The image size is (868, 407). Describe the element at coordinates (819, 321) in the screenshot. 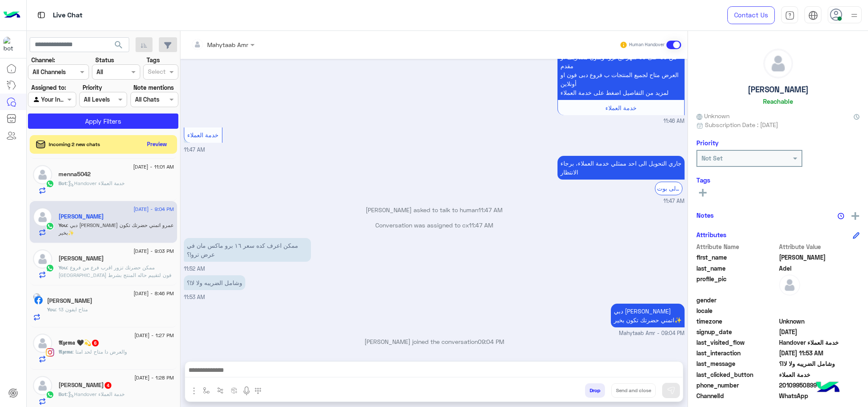

I see `span: Unknown` at that location.